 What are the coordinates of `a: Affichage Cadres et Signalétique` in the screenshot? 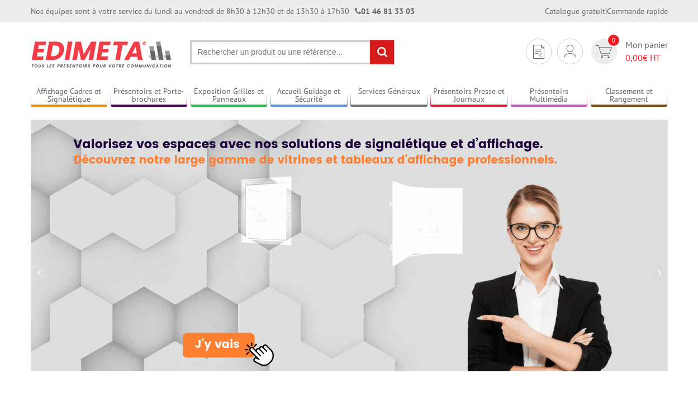 It's located at (69, 95).